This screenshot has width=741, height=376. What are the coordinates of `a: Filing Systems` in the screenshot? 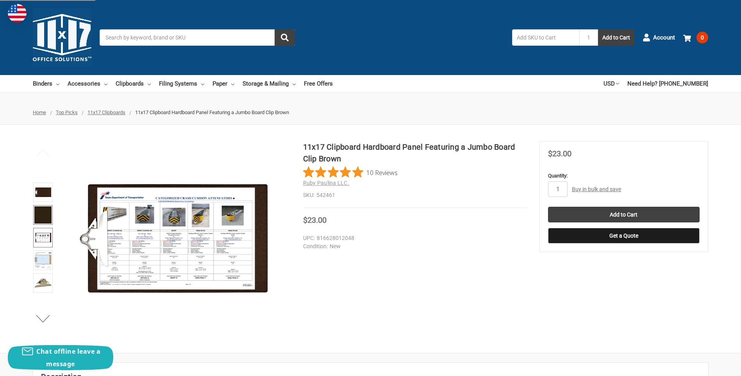 It's located at (182, 84).